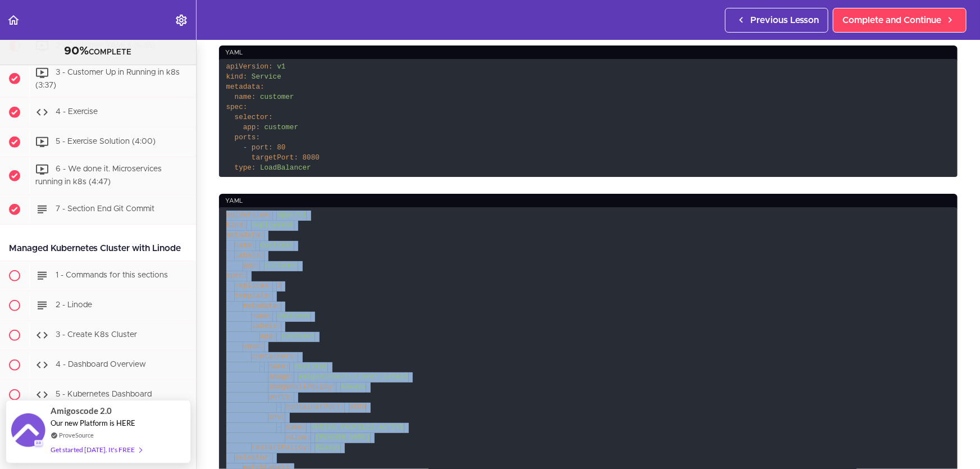 The height and width of the screenshot is (469, 980). What do you see at coordinates (99, 176) in the screenshot?
I see `span: 6 - We done it. Microservices running in k8s (4:47)` at bounding box center [99, 176].